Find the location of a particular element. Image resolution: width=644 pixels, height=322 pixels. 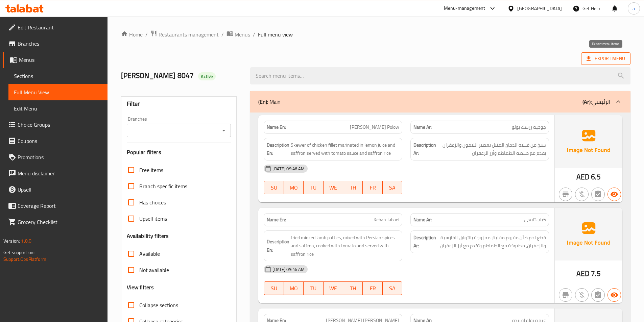

span: Branch specific items is located at coordinates (163, 187).